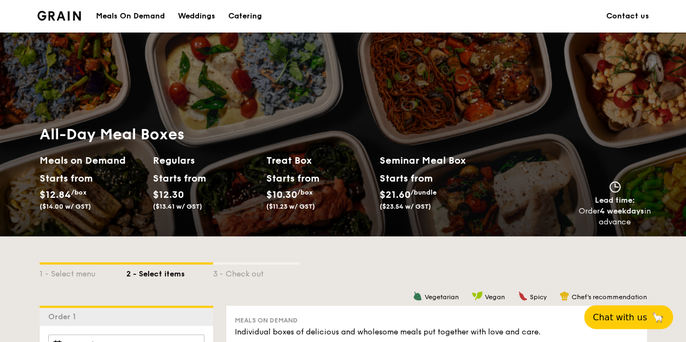  Describe the element at coordinates (290, 206) in the screenshot. I see `span: ($11.23 w/ GST)` at that location.